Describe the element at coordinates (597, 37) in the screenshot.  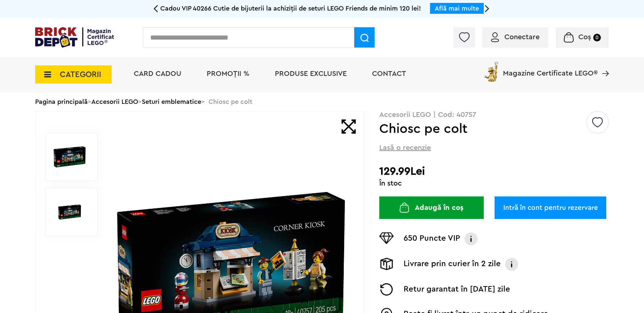
I see `small: 0` at that location.